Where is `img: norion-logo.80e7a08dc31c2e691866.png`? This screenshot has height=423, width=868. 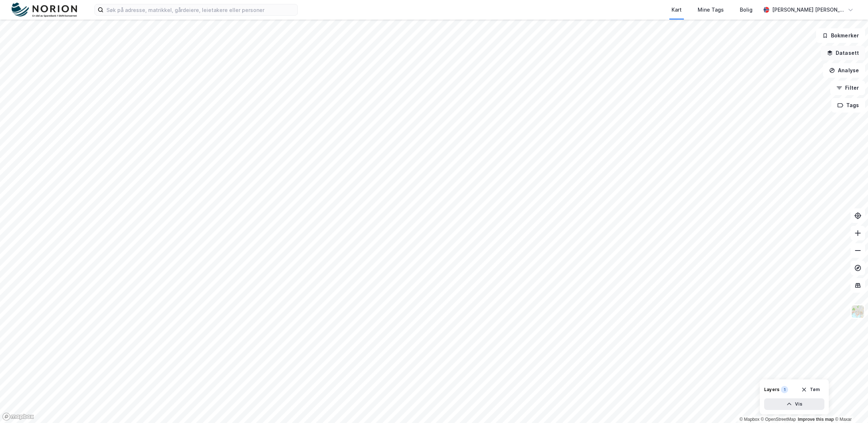
img: norion-logo.80e7a08dc31c2e691866.png is located at coordinates (44, 10).